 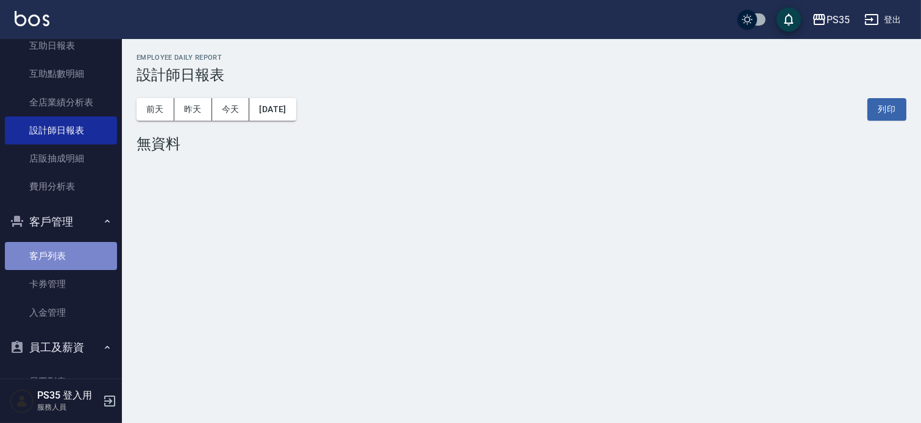 What do you see at coordinates (61, 284) in the screenshot?
I see `a: 卡券管理` at bounding box center [61, 284].